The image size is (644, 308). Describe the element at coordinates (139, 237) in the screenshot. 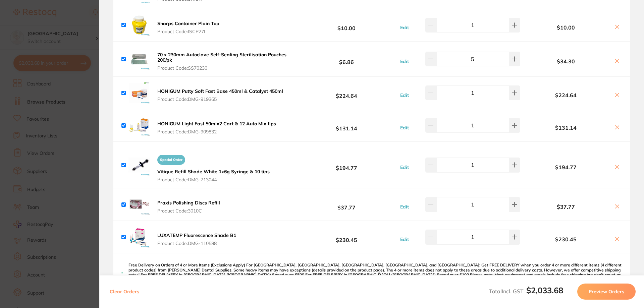

I see `img: enJhdjh1cA` at that location.